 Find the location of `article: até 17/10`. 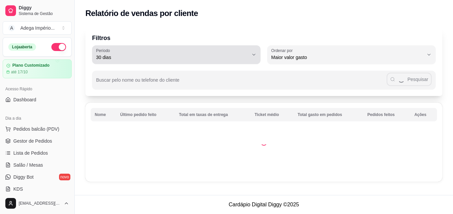

article: até 17/10 is located at coordinates (19, 72).